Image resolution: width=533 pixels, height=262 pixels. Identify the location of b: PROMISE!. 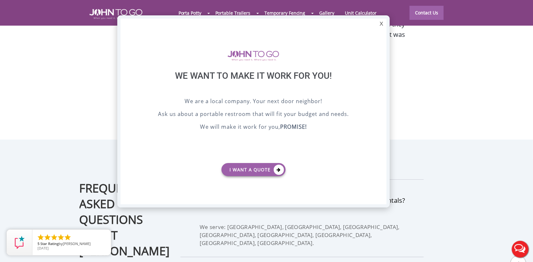
(293, 126).